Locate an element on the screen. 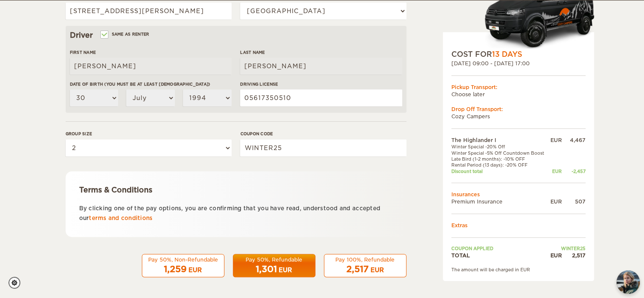 The image size is (644, 298). label: Same as renter is located at coordinates (125, 34).